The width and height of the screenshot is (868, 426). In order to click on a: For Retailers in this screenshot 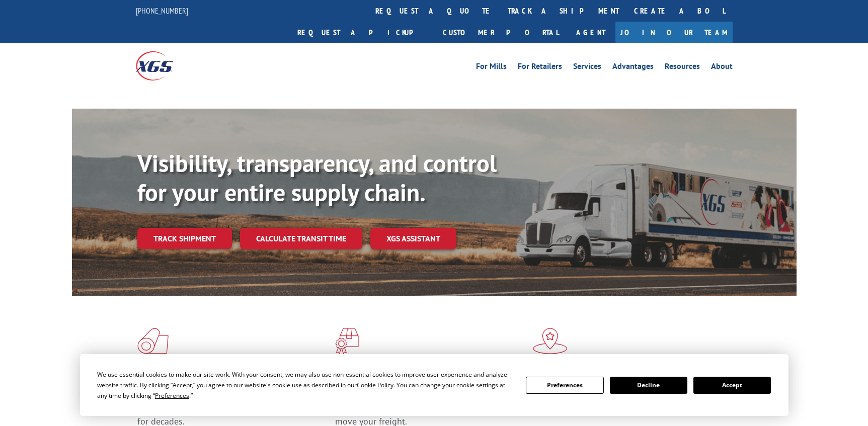, I will do `click(540, 68)`.